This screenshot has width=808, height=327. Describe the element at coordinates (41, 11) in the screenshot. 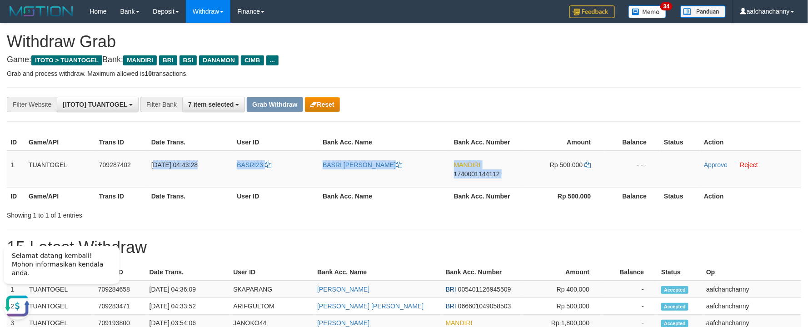

I see `img: MOTION_logo.png` at that location.